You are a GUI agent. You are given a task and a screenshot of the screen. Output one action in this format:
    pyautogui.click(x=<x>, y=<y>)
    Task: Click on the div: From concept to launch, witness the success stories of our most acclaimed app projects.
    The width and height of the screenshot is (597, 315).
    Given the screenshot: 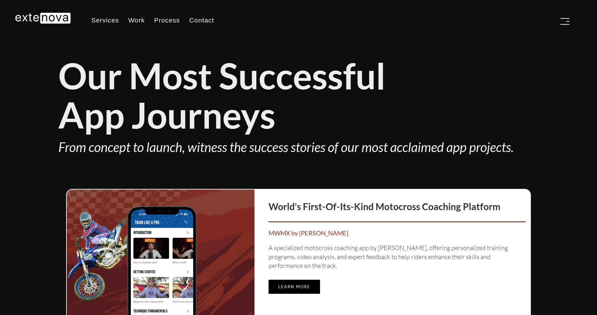 What is the action you would take?
    pyautogui.click(x=298, y=147)
    